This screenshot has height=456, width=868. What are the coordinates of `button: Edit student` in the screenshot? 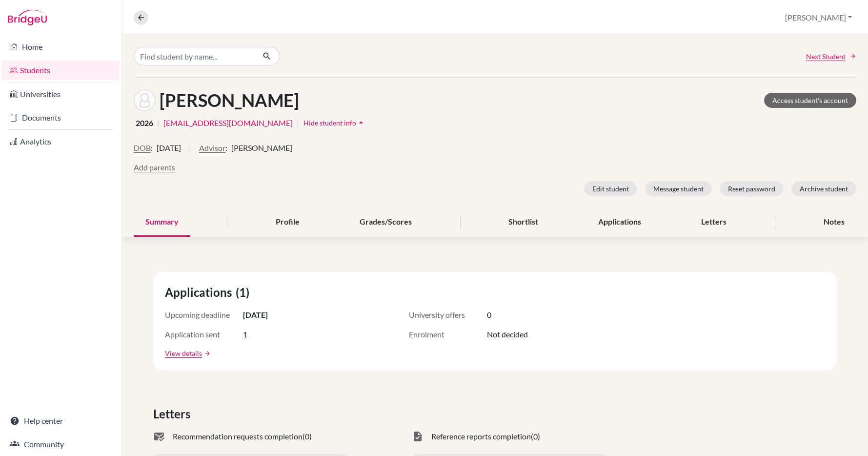 It's located at (611, 188).